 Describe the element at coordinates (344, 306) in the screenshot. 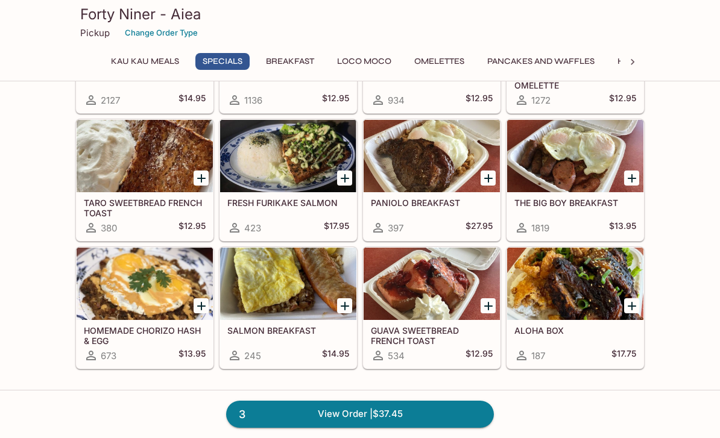

I see `button: Add SALMON BREAKFAST` at that location.